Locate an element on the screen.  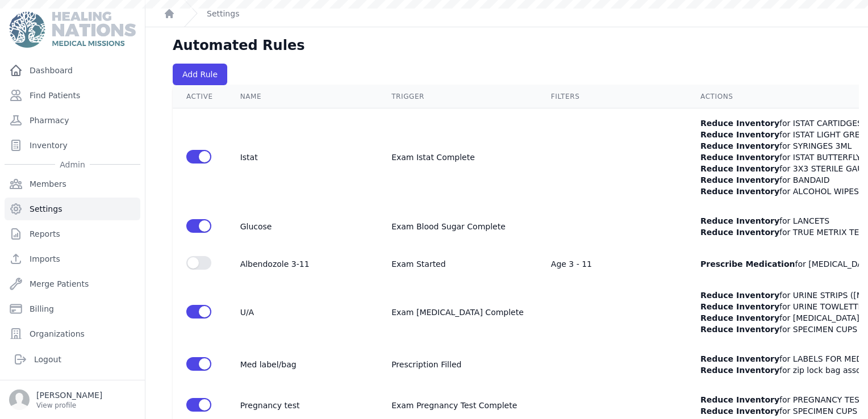
td: Exam Istat Complete is located at coordinates (458, 157).